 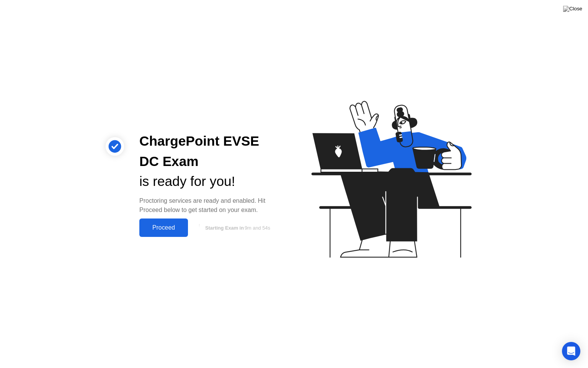 What do you see at coordinates (210, 205) in the screenshot?
I see `div: Proctoring services are ready and enabled. Hit Proceed below to get started on your exam.` at bounding box center [210, 205].